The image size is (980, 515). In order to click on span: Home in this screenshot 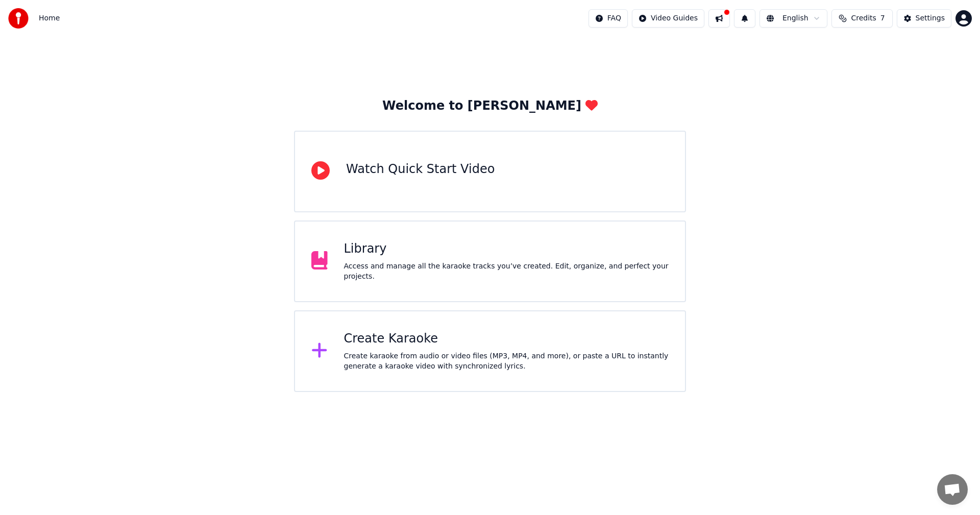, I will do `click(49, 19)`.